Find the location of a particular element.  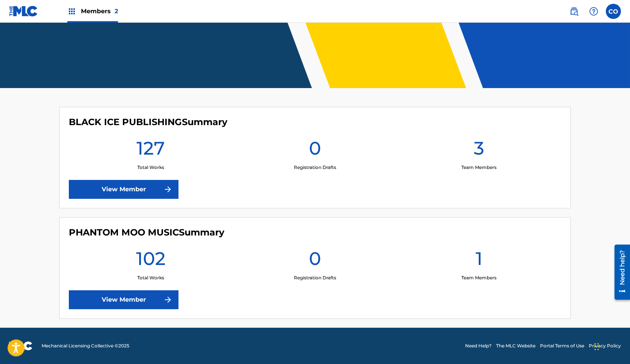

h1: 127 is located at coordinates (150, 150).